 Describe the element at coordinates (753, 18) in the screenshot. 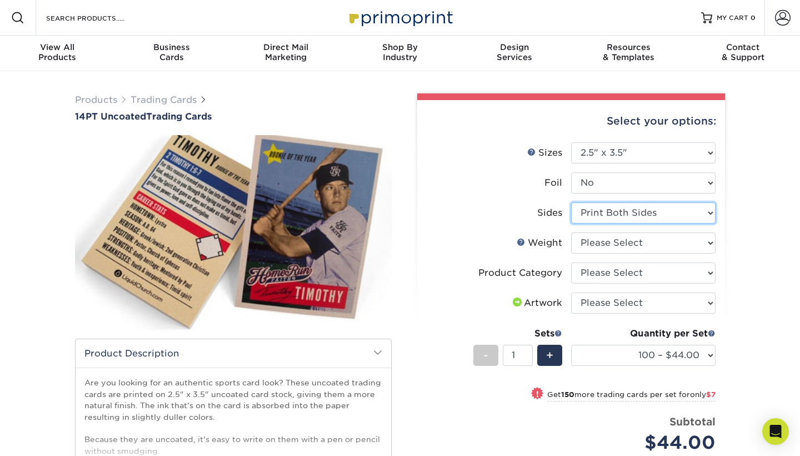

I see `span: 0` at that location.